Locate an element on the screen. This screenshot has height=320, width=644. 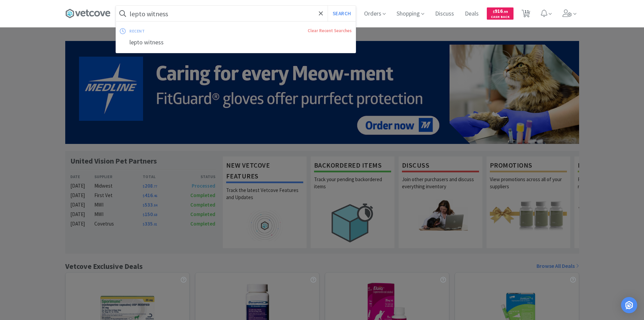
input: Search by item, sku, manufacturer, ingredient, size... is located at coordinates (236, 13).